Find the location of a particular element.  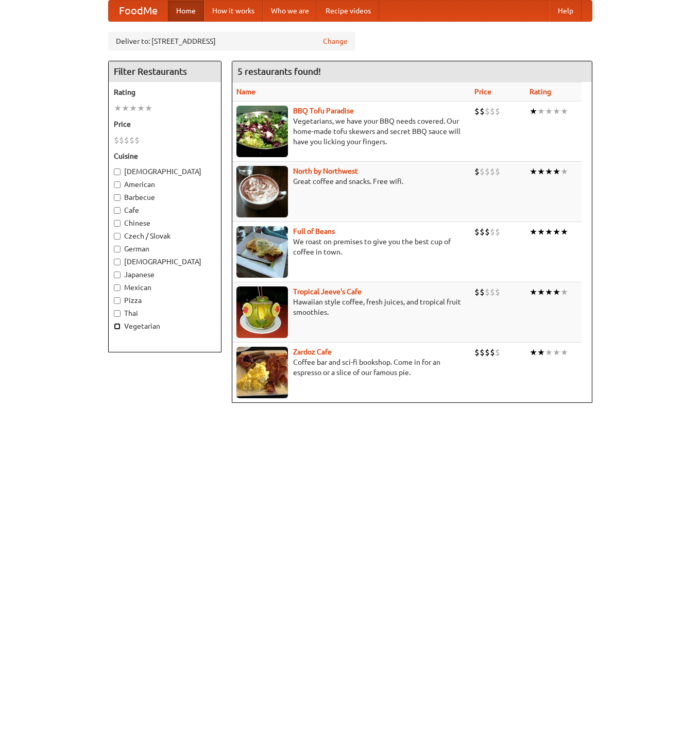

img: beans.jpg is located at coordinates (262, 252).